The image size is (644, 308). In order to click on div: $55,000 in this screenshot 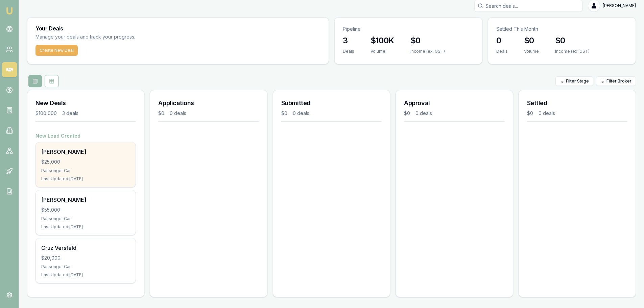, I will do `click(86, 210)`.